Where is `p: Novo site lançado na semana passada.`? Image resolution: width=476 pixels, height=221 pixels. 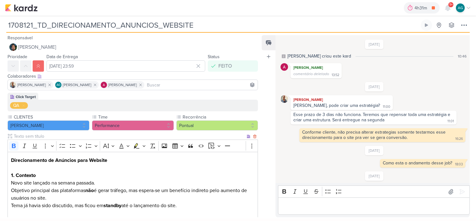
p: Novo site lançado na semana passada. is located at coordinates (133, 183).